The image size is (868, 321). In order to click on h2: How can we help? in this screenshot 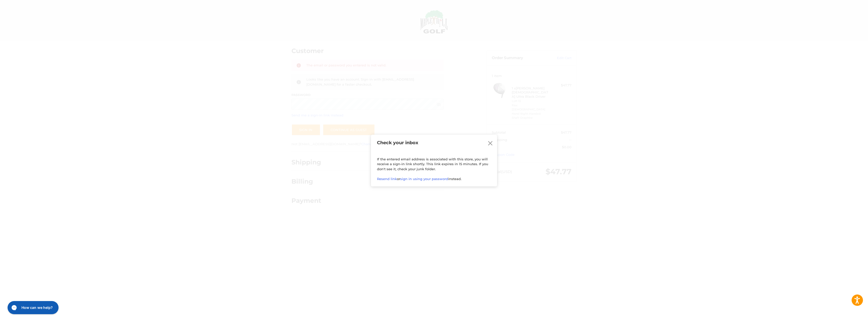, I will do `click(32, 8)`.